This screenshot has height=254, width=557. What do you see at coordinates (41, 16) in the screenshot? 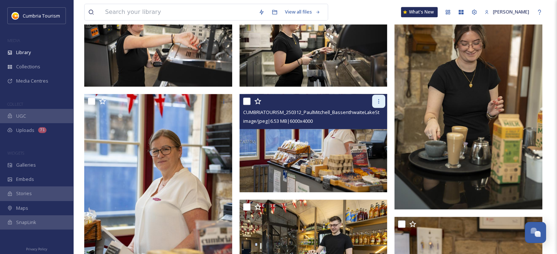
I see `span: Cumbria Tourism` at bounding box center [41, 16].